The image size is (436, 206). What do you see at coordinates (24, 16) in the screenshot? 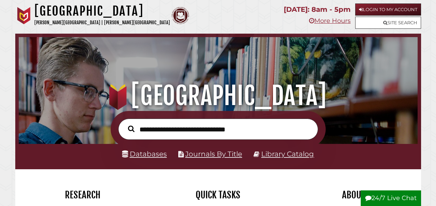
I see `img: Calvin University` at bounding box center [24, 16].